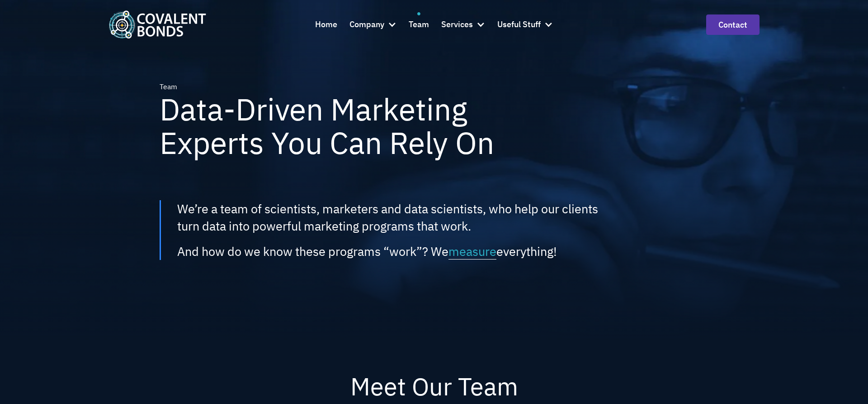 The image size is (868, 404). I want to click on a: Team, so click(419, 24).